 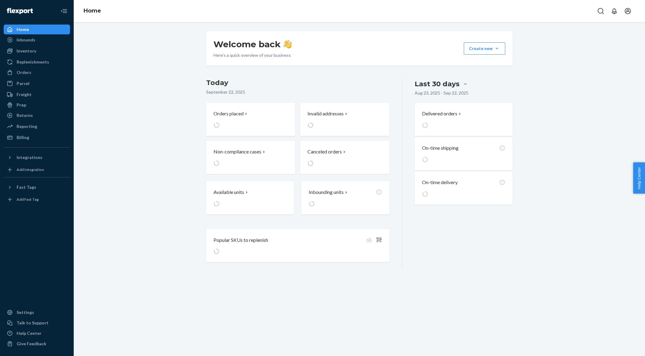 What do you see at coordinates (37, 84) in the screenshot?
I see `a: Parcel` at bounding box center [37, 84].